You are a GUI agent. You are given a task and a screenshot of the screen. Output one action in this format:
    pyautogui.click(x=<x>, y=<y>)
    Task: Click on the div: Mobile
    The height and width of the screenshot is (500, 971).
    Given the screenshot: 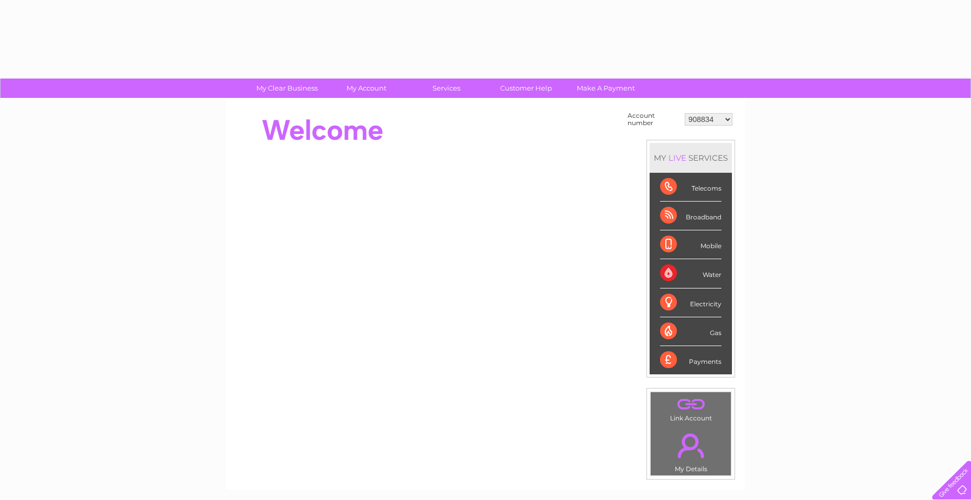 What is the action you would take?
    pyautogui.click(x=690, y=245)
    